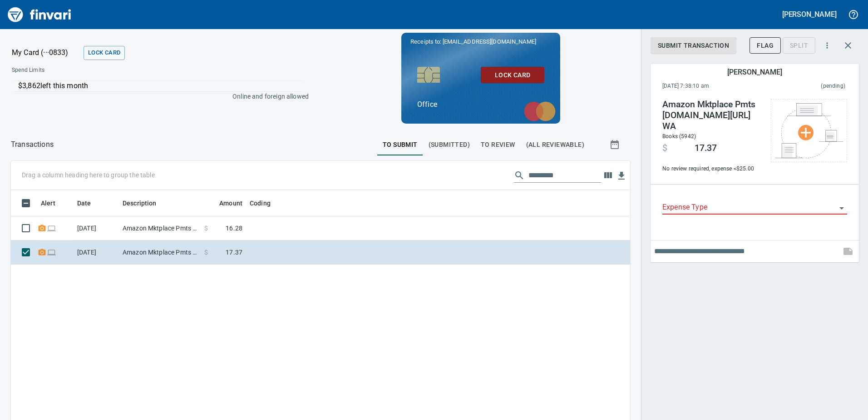 This screenshot has height=420, width=868. Describe the element at coordinates (157, 96) in the screenshot. I see `p: Online and foreign allowed` at that location.